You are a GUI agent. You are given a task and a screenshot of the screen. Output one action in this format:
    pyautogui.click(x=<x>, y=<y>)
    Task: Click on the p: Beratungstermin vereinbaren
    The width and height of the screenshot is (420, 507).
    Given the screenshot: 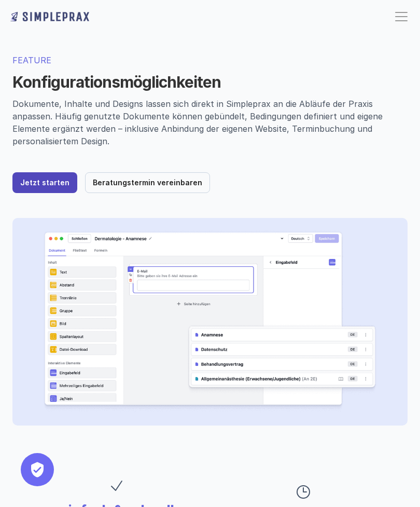 What is the action you would take?
    pyautogui.click(x=147, y=183)
    